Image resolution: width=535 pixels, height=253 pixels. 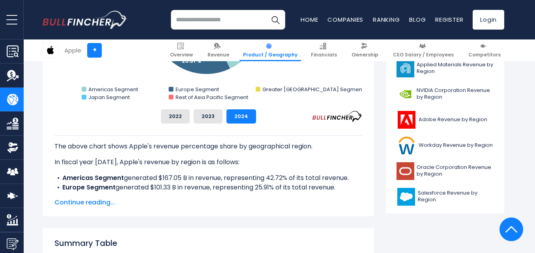 I want to click on span: Financials, so click(x=324, y=55).